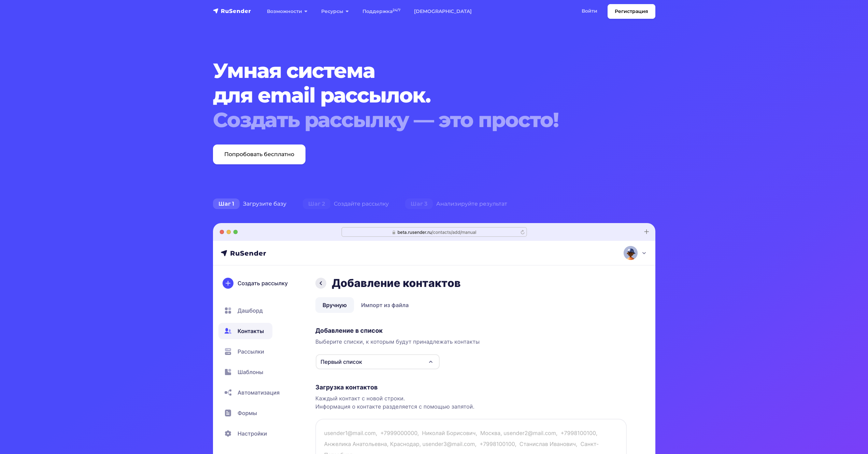  Describe the element at coordinates (396, 10) in the screenshot. I see `sup: 24/7` at that location.